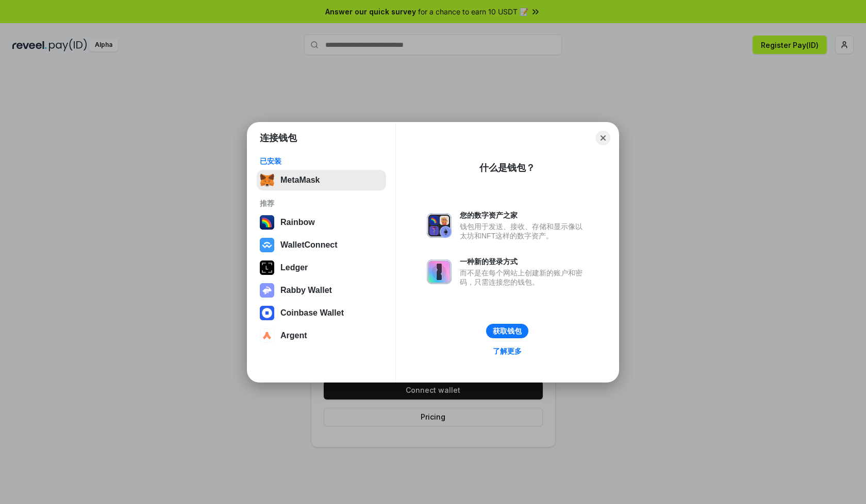 Image resolution: width=866 pixels, height=504 pixels. I want to click on div: WalletConnect, so click(309, 245).